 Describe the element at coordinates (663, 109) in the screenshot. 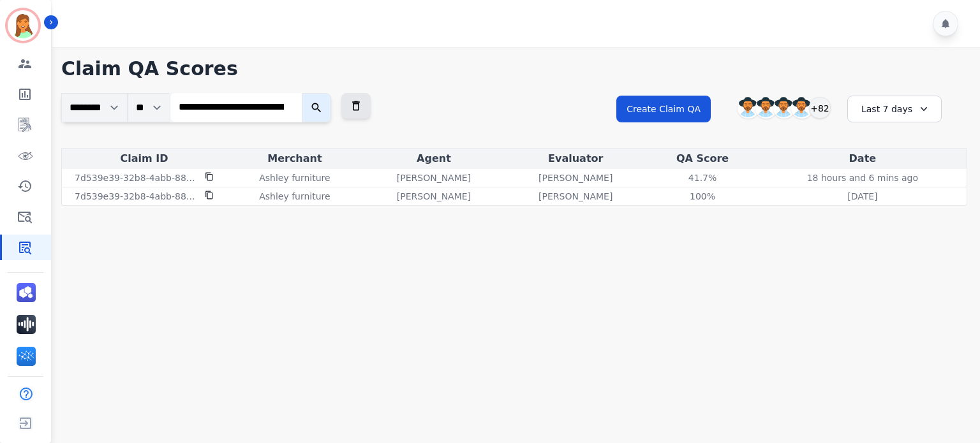

I see `button: Create Claim QA` at that location.